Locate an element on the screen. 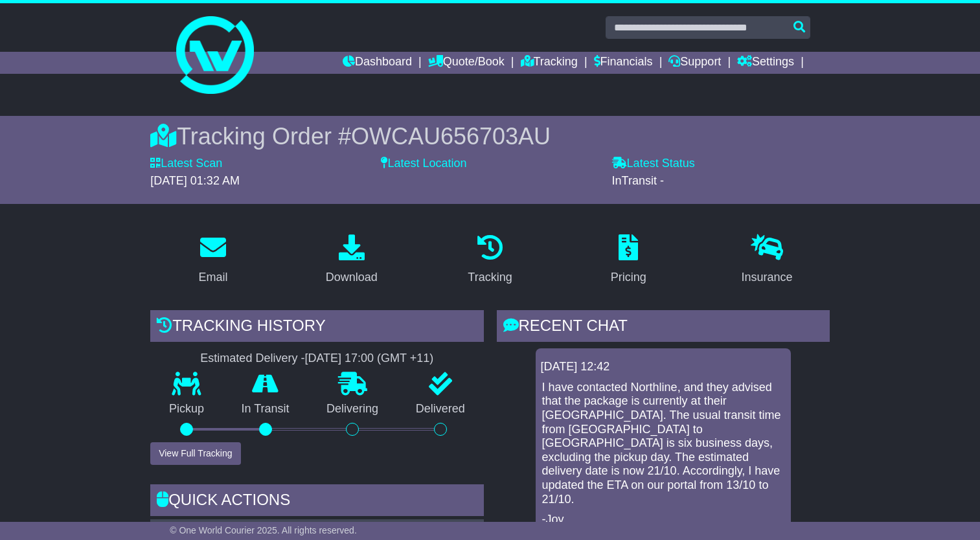  div: Estimated Delivery - is located at coordinates (317, 359).